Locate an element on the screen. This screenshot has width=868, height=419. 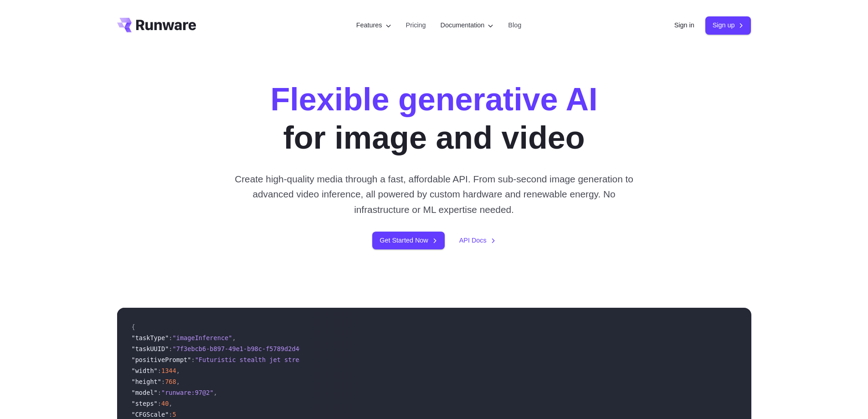
label: Features is located at coordinates (374, 25).